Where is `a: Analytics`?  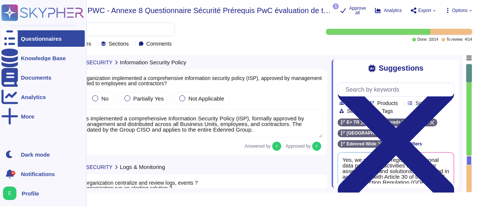
a: Analytics is located at coordinates (43, 97).